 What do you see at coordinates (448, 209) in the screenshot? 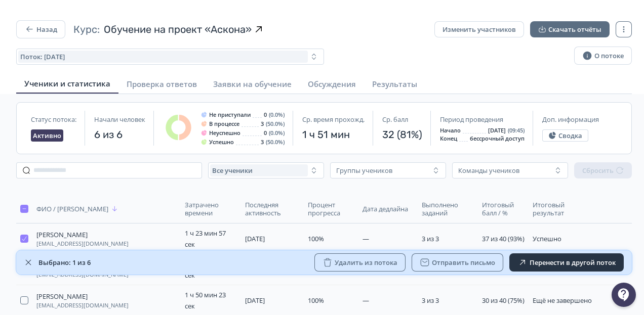
I see `button: Выполнено заданий` at bounding box center [448, 209].